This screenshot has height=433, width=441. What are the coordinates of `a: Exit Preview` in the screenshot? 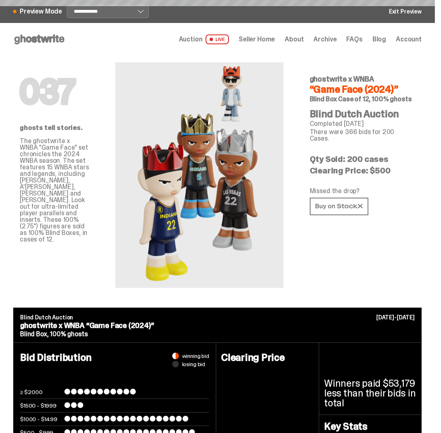 It's located at (405, 11).